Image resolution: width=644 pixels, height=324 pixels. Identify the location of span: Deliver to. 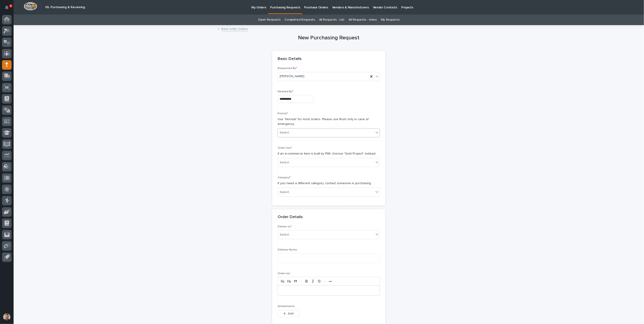
(285, 227).